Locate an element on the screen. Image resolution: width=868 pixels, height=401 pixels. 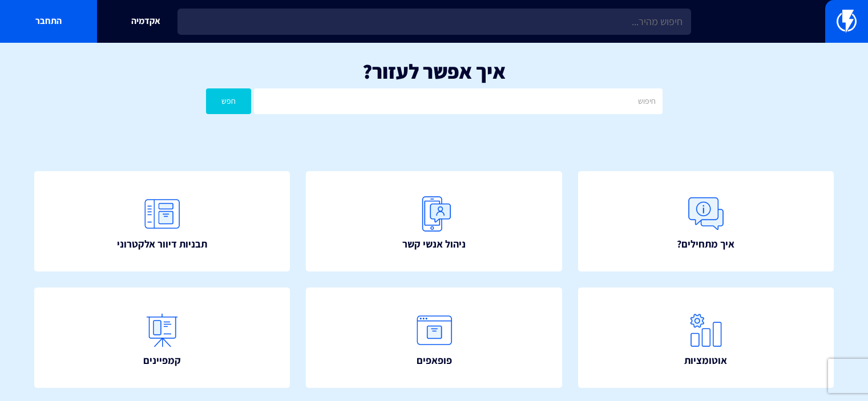
span: פופאפים is located at coordinates (434, 360).